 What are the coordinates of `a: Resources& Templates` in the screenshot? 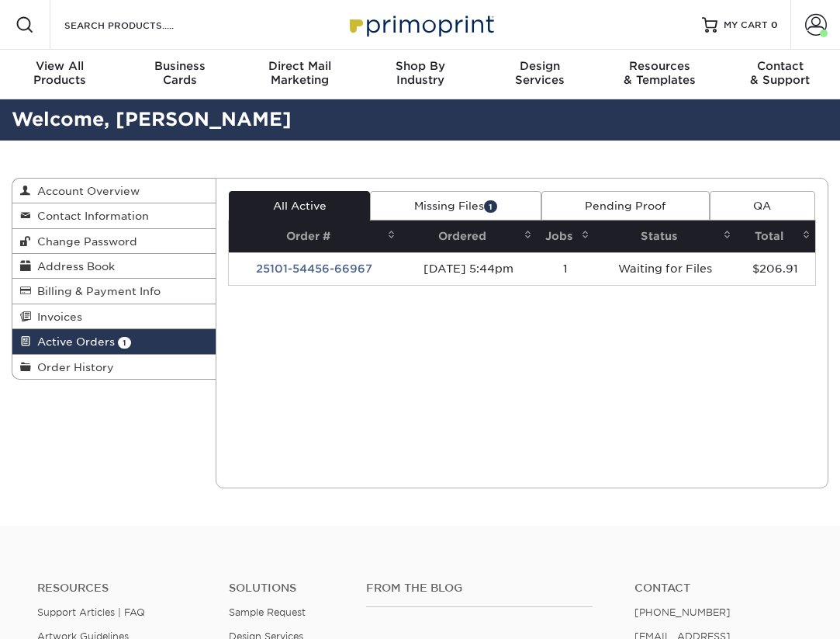 It's located at (660, 75).